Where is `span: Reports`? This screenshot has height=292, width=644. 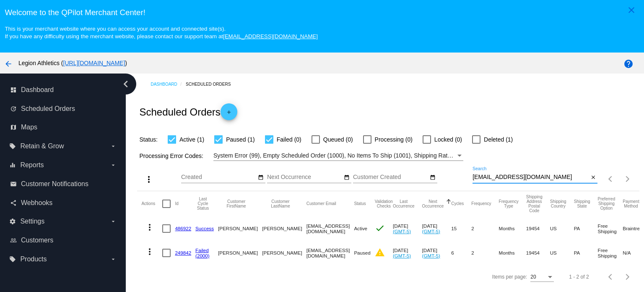
span: Reports is located at coordinates (32, 165).